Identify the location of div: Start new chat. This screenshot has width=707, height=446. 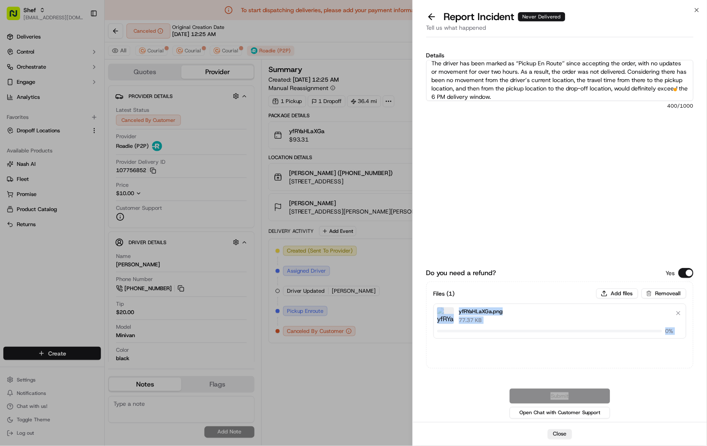
(88, 84).